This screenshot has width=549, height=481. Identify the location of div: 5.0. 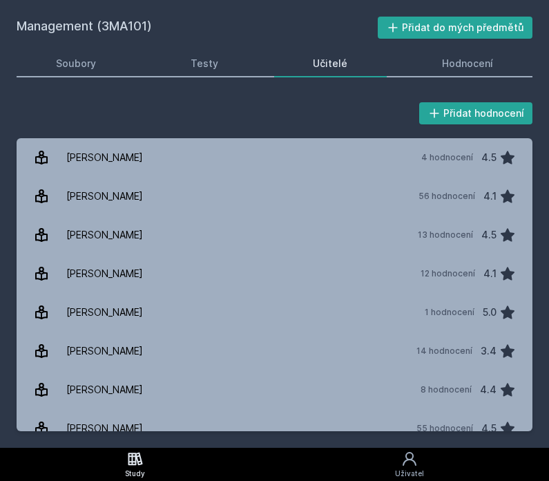
(490, 312).